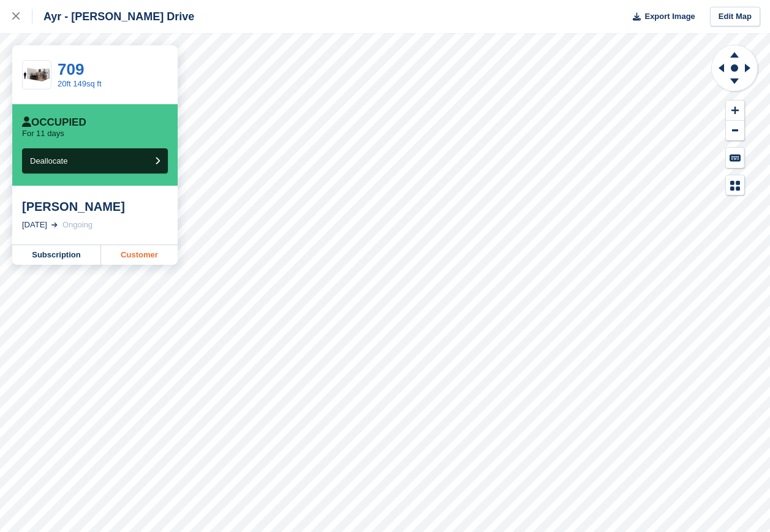 The height and width of the screenshot is (532, 770). I want to click on a: Customer, so click(139, 255).